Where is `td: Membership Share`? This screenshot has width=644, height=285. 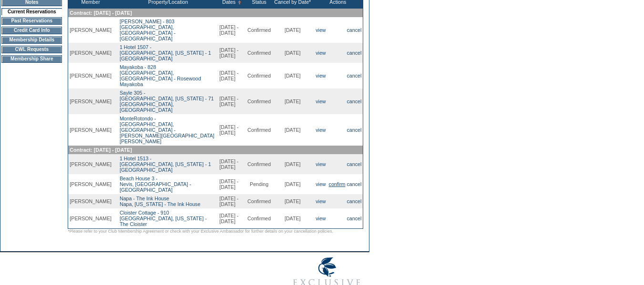
td: Membership Share is located at coordinates (32, 59).